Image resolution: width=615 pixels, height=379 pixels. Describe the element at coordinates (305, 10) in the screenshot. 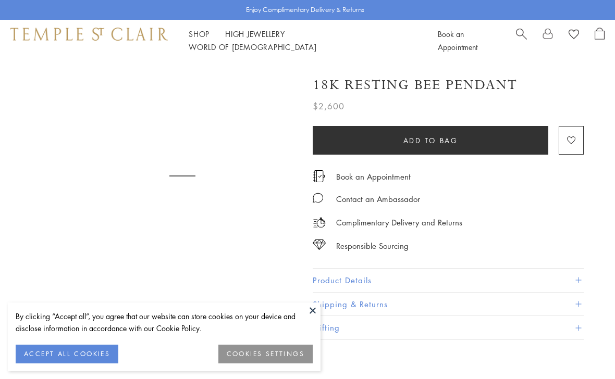

I see `p: Enjoy Complimentary Delivery & Returns` at that location.